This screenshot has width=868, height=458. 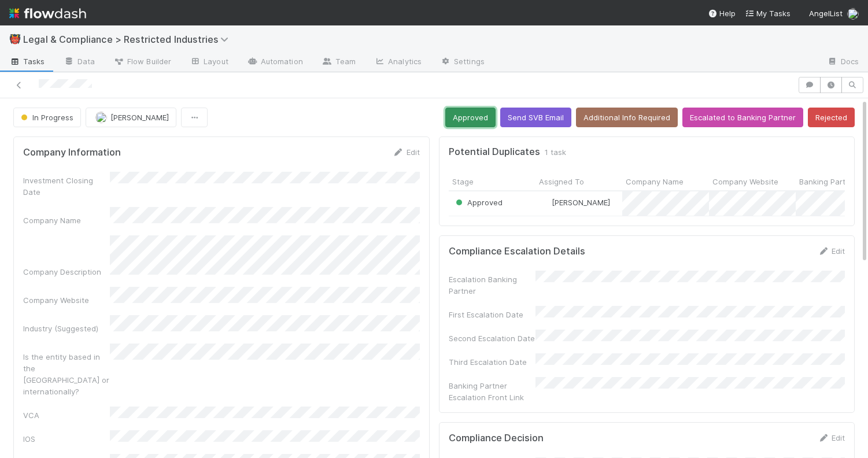 What do you see at coordinates (555, 152) in the screenshot?
I see `span: 1 task` at bounding box center [555, 152].